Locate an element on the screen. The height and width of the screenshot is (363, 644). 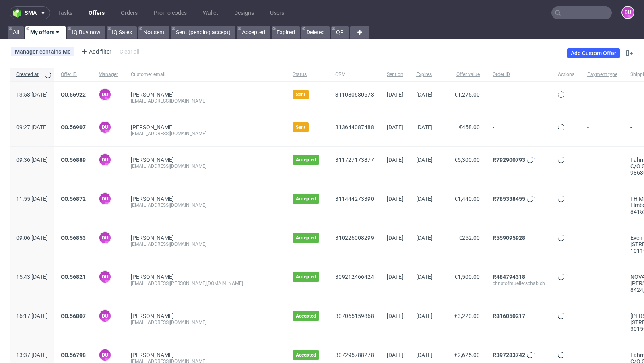
a: QR is located at coordinates (340, 32).